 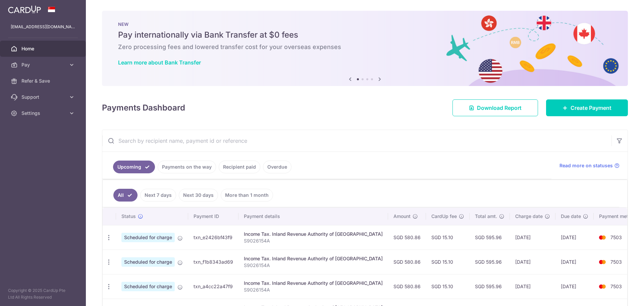 What do you see at coordinates (44, 81) in the screenshot?
I see `span: Refer & Save` at bounding box center [44, 81].